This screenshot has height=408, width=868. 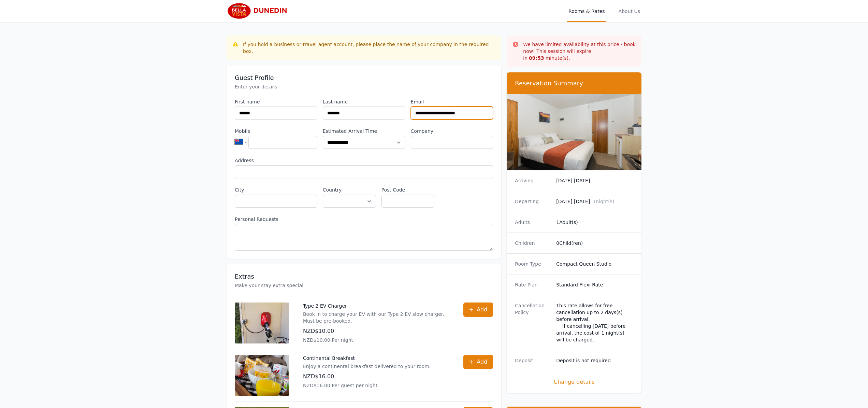 I want to click on label: Personal Requests, so click(x=364, y=219).